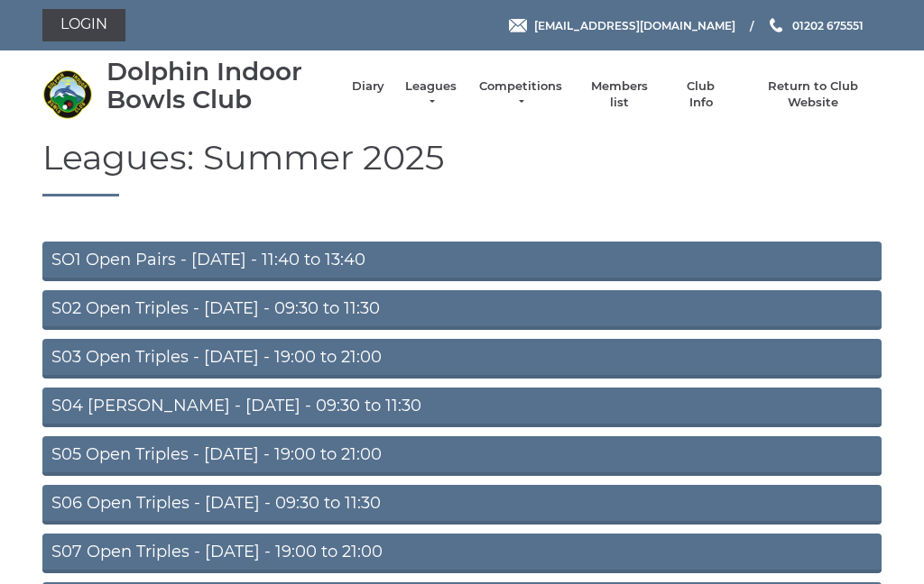 Image resolution: width=924 pixels, height=584 pixels. I want to click on a: Return to Club Website, so click(813, 95).